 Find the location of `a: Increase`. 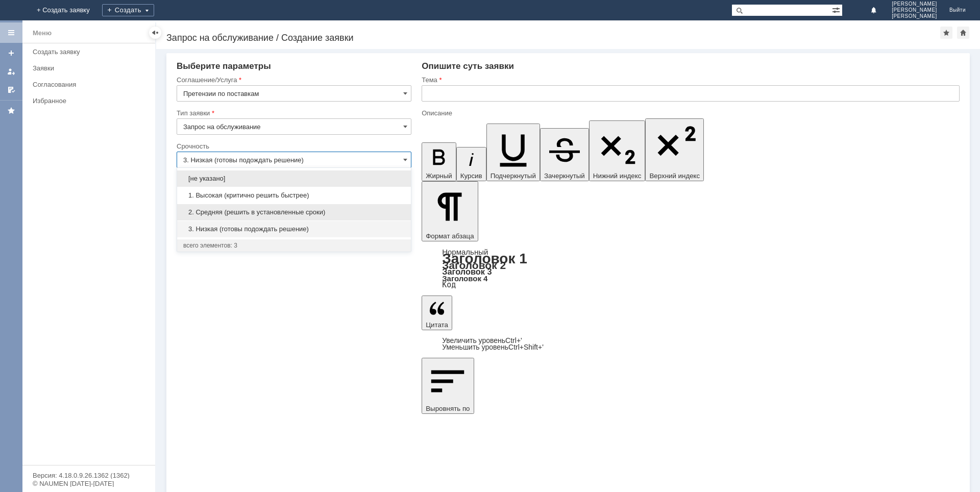

a: Increase is located at coordinates (482, 341).